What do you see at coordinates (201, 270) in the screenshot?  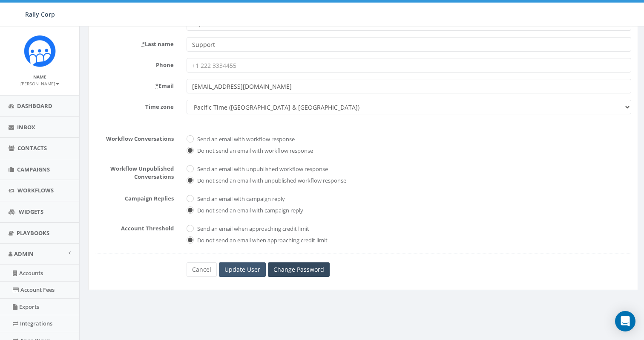 I see `a: Cancel` at bounding box center [201, 270].